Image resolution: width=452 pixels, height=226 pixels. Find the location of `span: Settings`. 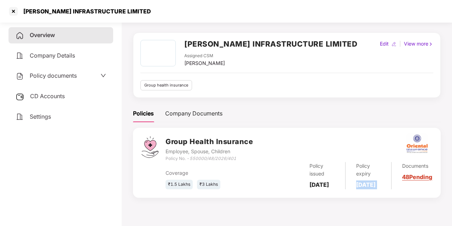

span: Settings is located at coordinates (40, 117).